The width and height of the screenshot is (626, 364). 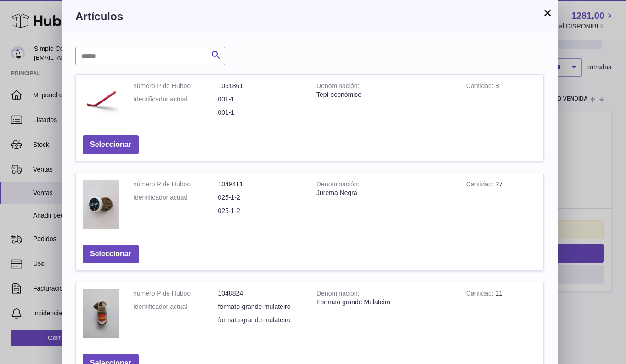 What do you see at coordinates (501, 101) in the screenshot?
I see `td: 3` at bounding box center [501, 101].